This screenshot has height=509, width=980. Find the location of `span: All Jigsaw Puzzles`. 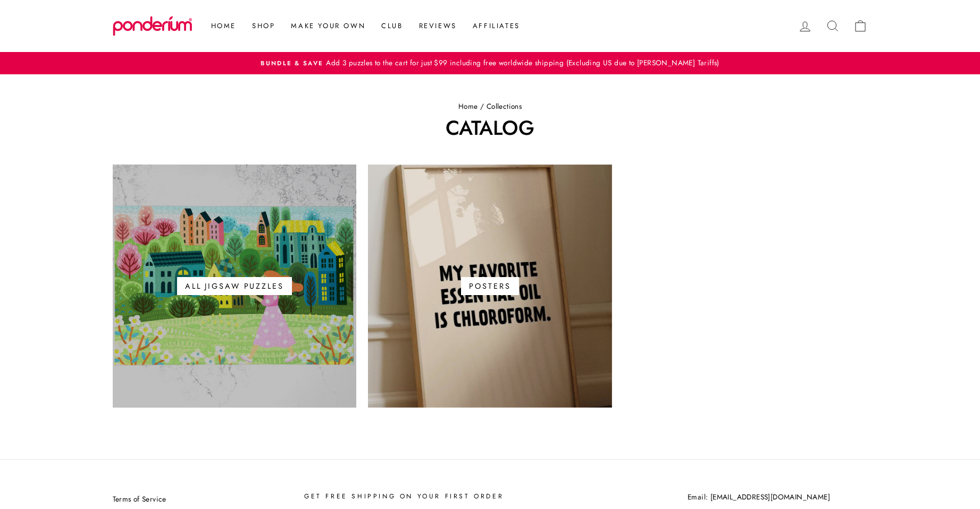

span: All Jigsaw Puzzles is located at coordinates (235, 287).